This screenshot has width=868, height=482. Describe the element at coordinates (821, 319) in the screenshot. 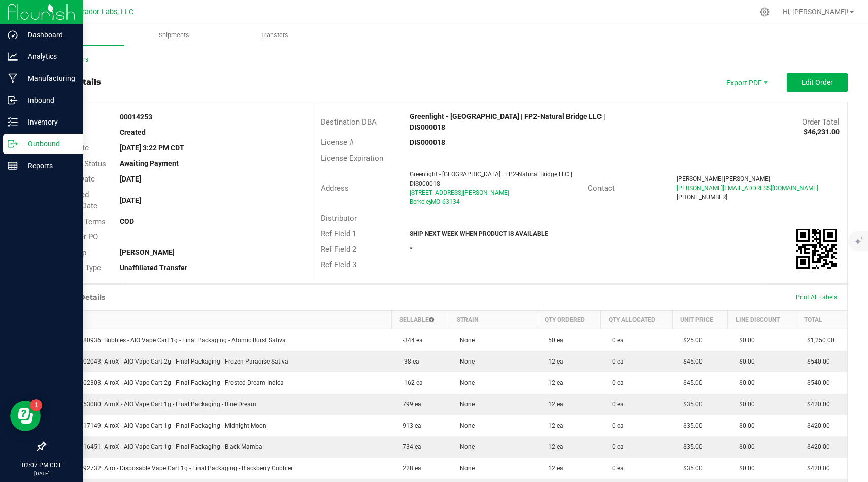

I see `th: Total` at that location.